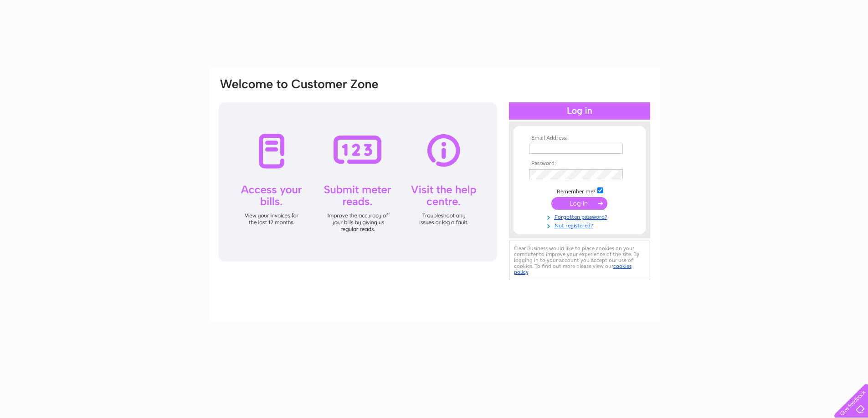  Describe the element at coordinates (579, 261) in the screenshot. I see `div: Clear Business would like to place cookies on your computer to improve your experience of the sit...` at that location.